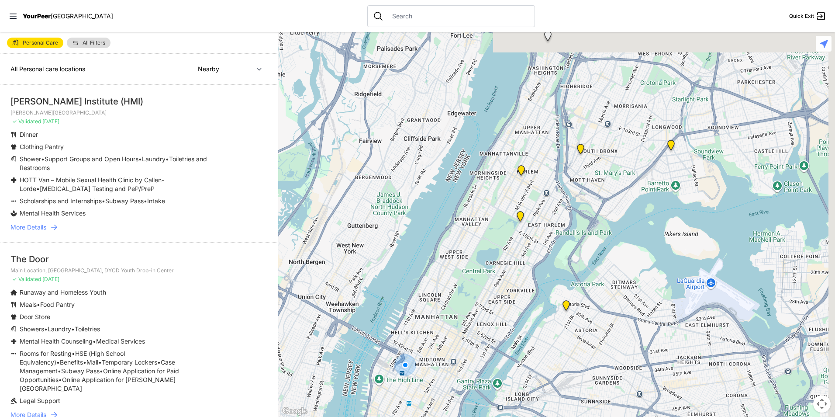 This screenshot has height=417, width=835. What do you see at coordinates (40, 43) in the screenshot?
I see `span: Personal Care` at bounding box center [40, 43].